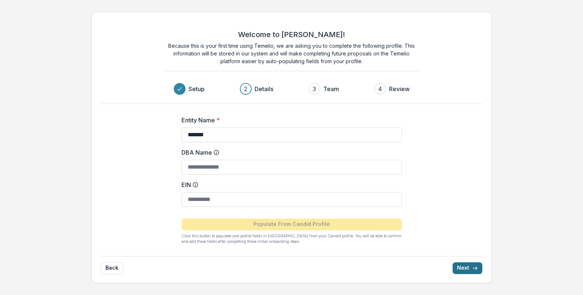 This screenshot has height=295, width=583. I want to click on div: Progress, so click(292, 89).